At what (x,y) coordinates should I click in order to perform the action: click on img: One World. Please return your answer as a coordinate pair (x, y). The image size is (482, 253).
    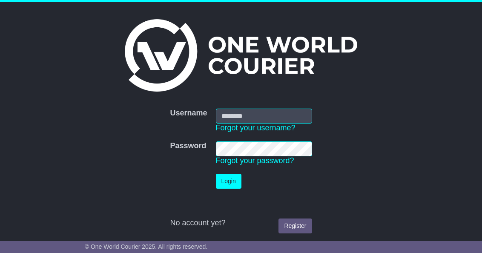
    Looking at the image, I should click on (241, 55).